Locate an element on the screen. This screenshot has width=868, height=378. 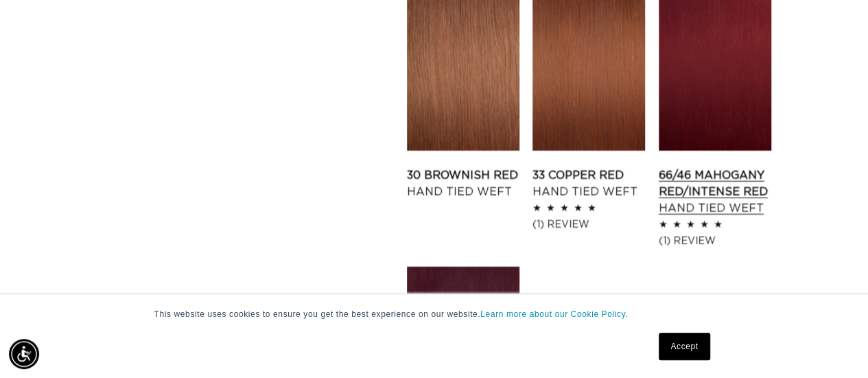
a: 33 Copper Red Hand Tied Weft is located at coordinates (589, 184).